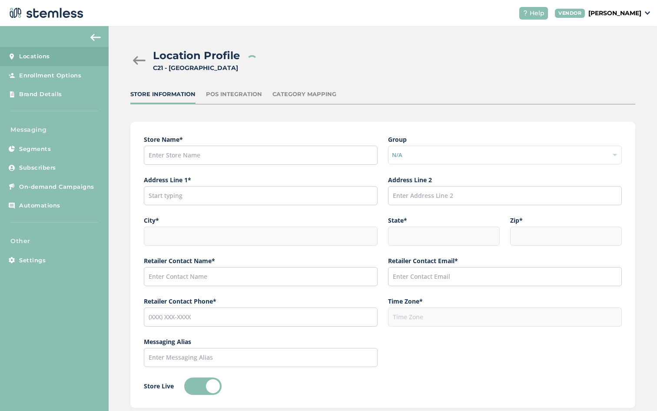  I want to click on div: Category Mapping, so click(304, 94).